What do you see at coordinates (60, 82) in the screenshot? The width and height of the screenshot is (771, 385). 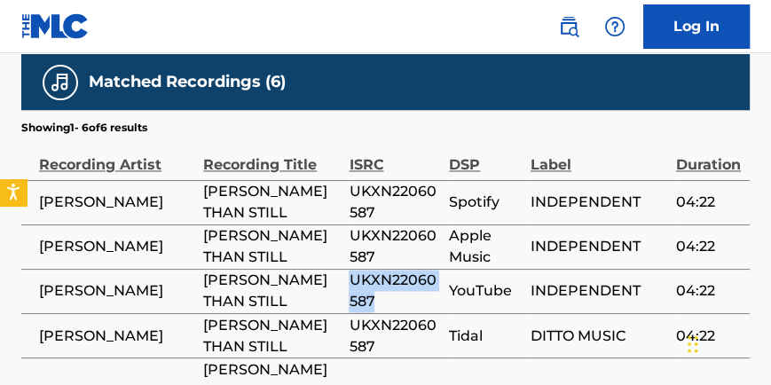 I see `img: Matched Recordings` at bounding box center [60, 82].